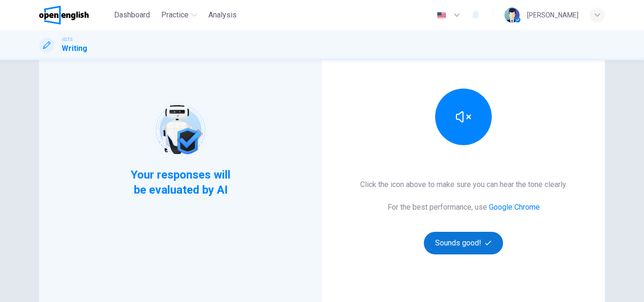 Image resolution: width=644 pixels, height=302 pixels. What do you see at coordinates (132, 15) in the screenshot?
I see `a: Dashboard` at bounding box center [132, 15].